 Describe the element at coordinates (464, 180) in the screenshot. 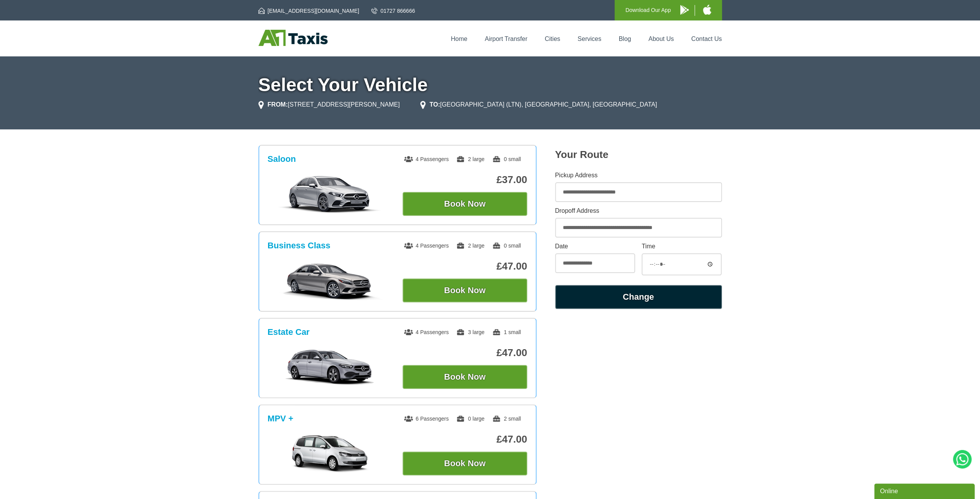

I see `p: £37.00` at that location.